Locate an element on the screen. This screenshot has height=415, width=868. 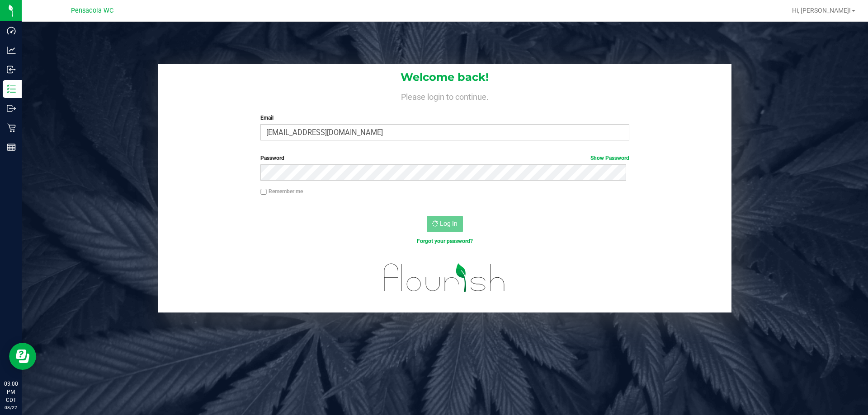
span: Pensacola WC is located at coordinates (92, 10).